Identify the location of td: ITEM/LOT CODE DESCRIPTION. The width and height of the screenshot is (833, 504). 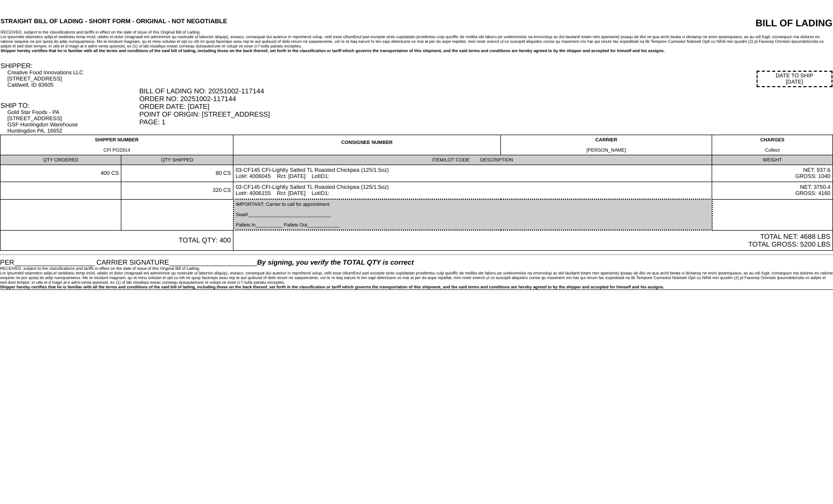
(473, 160).